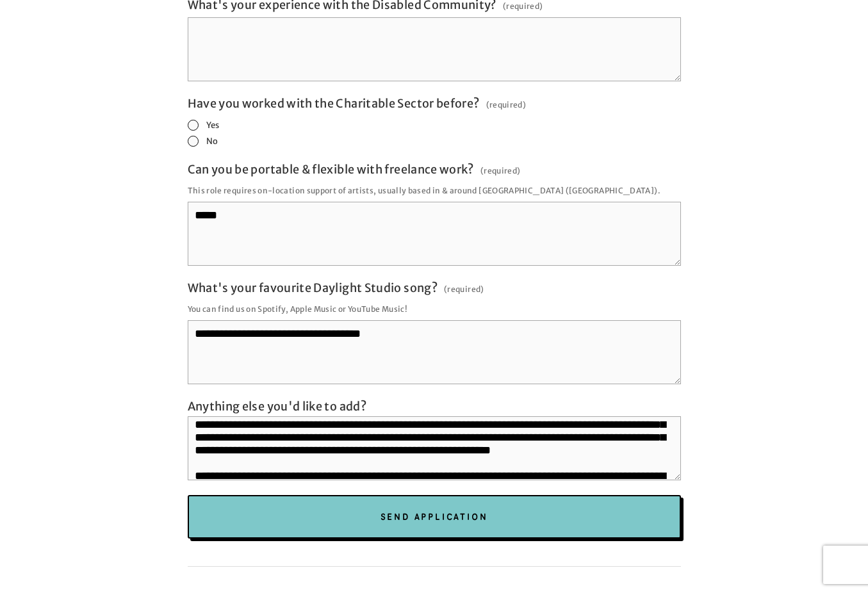 The height and width of the screenshot is (593, 868). Describe the element at coordinates (434, 516) in the screenshot. I see `span: Send Application` at that location.